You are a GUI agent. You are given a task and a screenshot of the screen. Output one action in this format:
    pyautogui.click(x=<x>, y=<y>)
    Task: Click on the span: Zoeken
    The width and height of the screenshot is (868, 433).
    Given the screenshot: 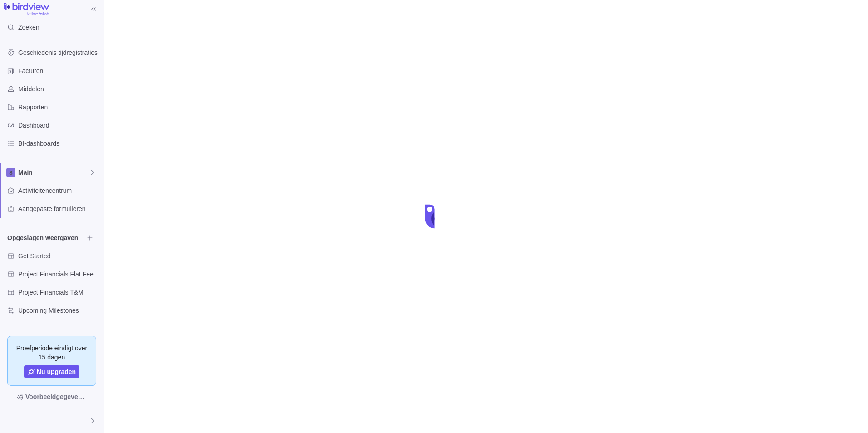 What is the action you would take?
    pyautogui.click(x=28, y=27)
    